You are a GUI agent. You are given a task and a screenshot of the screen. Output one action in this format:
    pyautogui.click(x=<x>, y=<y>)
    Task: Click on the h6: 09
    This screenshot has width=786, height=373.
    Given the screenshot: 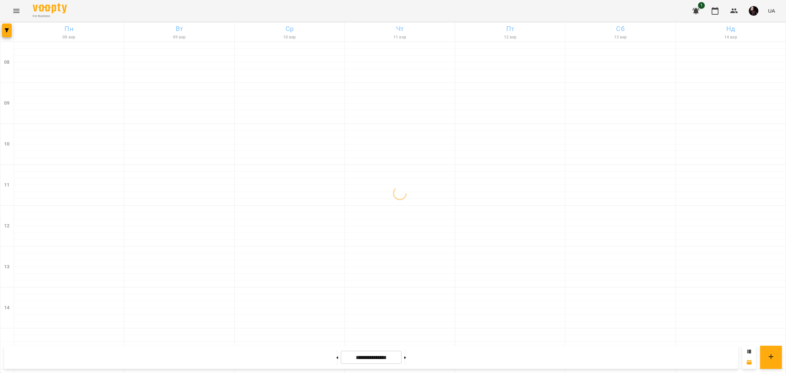 What is the action you would take?
    pyautogui.click(x=7, y=103)
    